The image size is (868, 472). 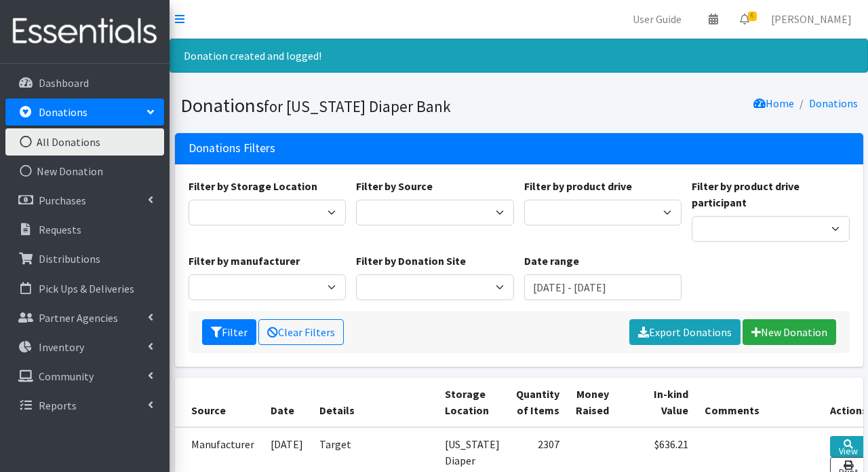 What do you see at coordinates (85, 317) in the screenshot?
I see `a: Partner Agencies` at bounding box center [85, 317].